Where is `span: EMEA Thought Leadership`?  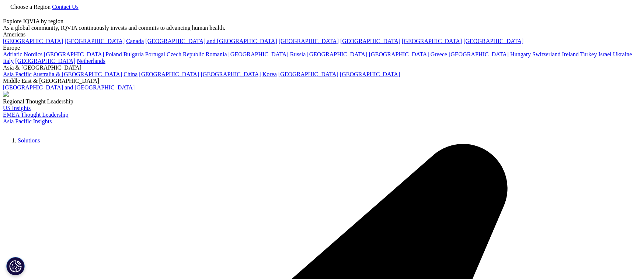 span: EMEA Thought Leadership is located at coordinates (36, 115).